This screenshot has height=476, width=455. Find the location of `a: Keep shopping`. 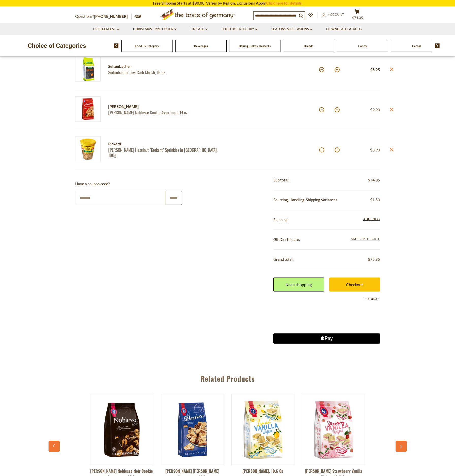

a: Keep shopping is located at coordinates (299, 284).